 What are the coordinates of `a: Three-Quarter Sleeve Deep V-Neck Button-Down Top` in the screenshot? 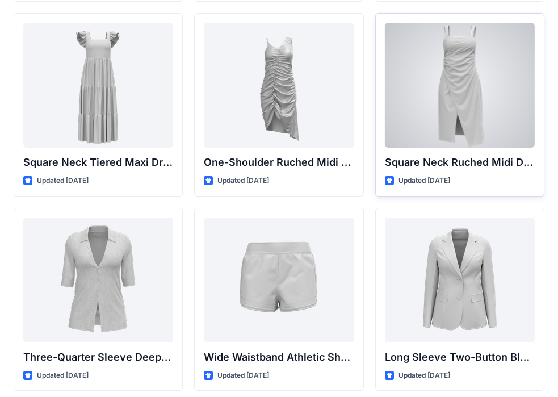 It's located at (98, 280).